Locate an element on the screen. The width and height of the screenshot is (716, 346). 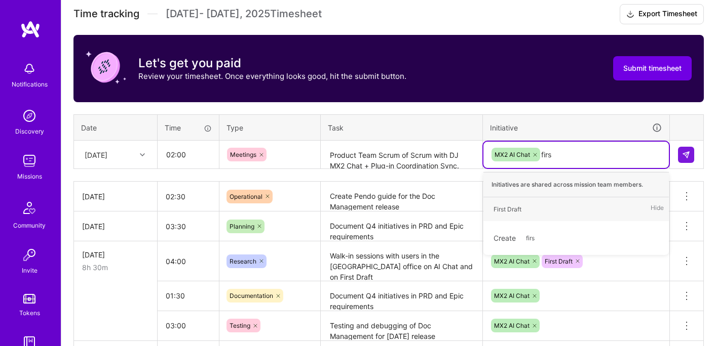
div: Missions is located at coordinates (29, 176).